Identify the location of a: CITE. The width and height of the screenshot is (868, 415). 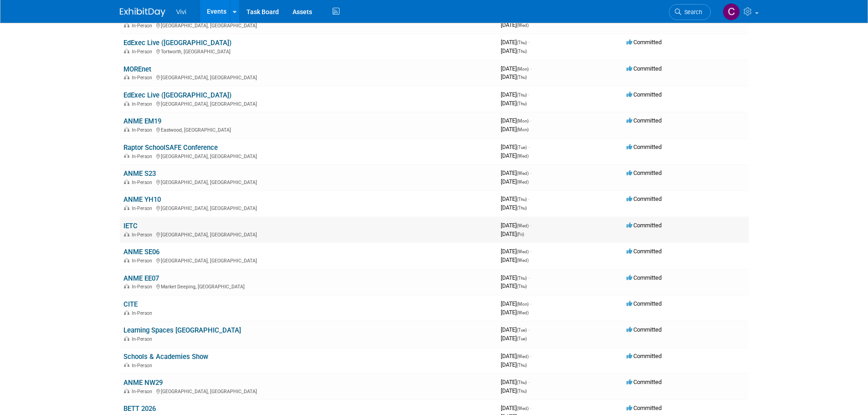
(131, 304).